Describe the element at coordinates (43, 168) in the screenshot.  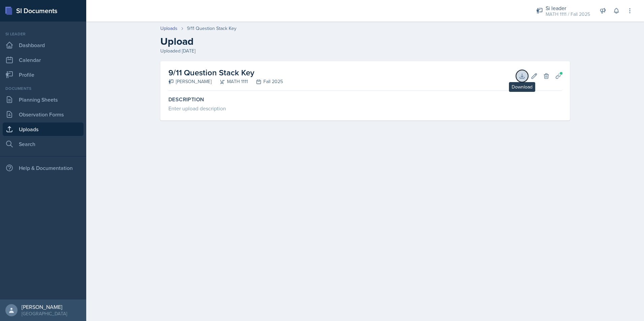
I see `div: Help & Documentation` at that location.